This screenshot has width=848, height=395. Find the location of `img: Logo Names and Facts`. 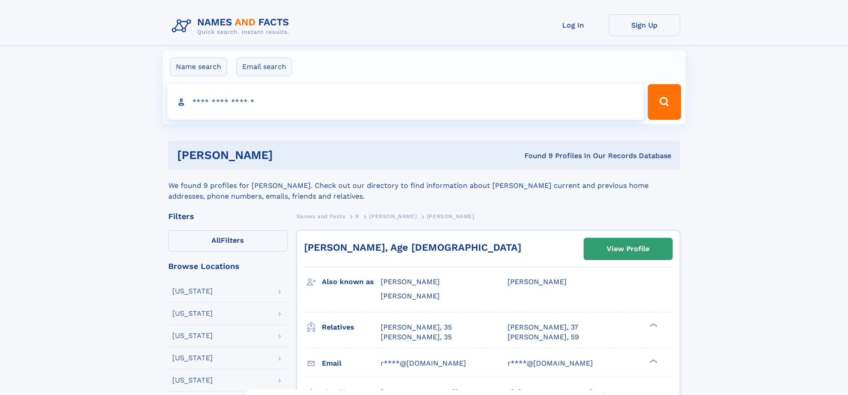

img: Logo Names and Facts is located at coordinates (232, 26).